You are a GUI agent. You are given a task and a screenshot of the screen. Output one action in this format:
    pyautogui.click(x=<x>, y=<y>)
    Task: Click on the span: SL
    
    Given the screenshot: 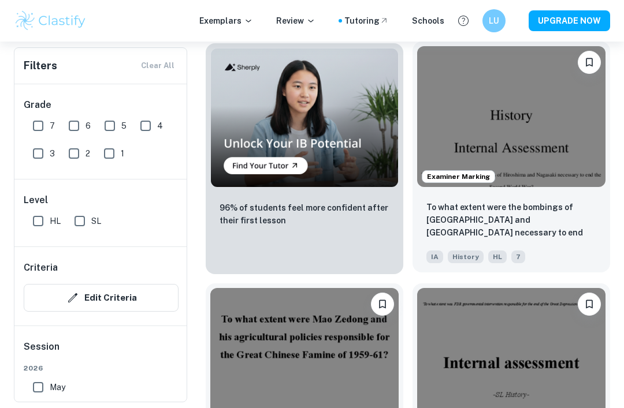 What is the action you would take?
    pyautogui.click(x=96, y=221)
    